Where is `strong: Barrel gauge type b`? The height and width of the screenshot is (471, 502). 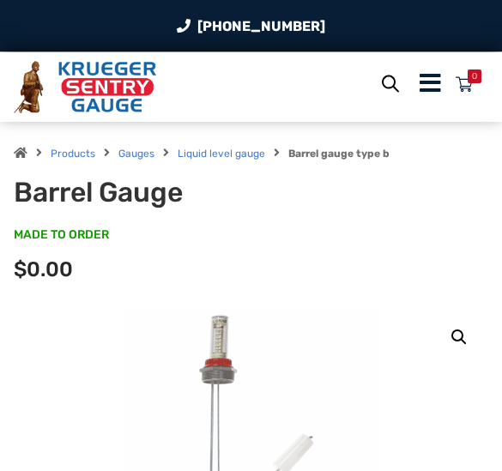 strong: Barrel gauge type b is located at coordinates (339, 154).